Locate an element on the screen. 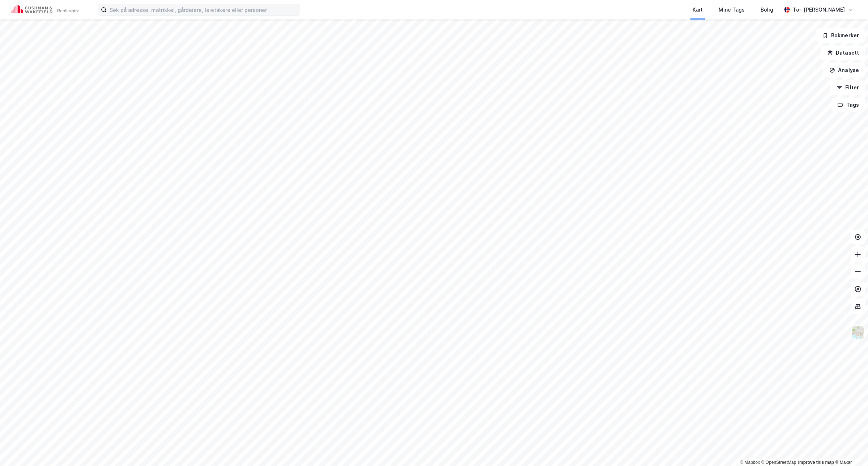  a: Mapbox is located at coordinates (749, 462).